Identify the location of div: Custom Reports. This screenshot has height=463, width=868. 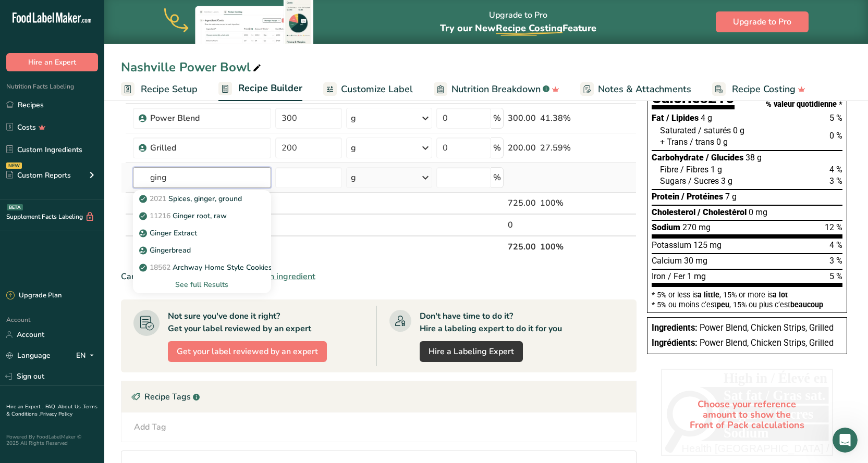
(38, 175).